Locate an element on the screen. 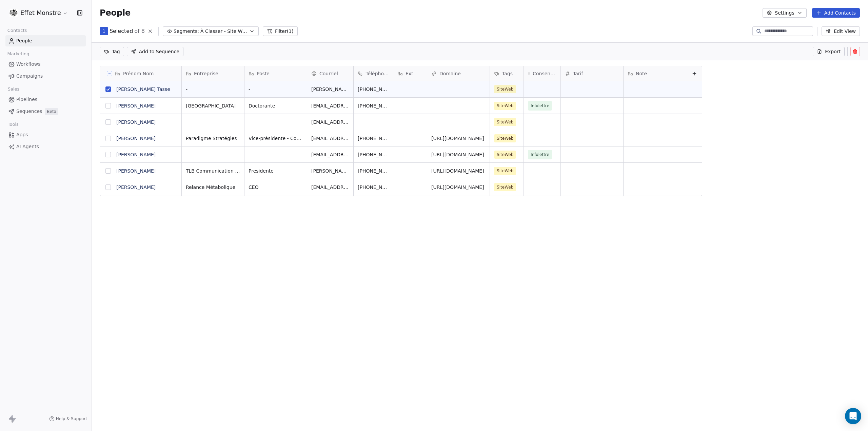  span: Domaine is located at coordinates (450, 74).